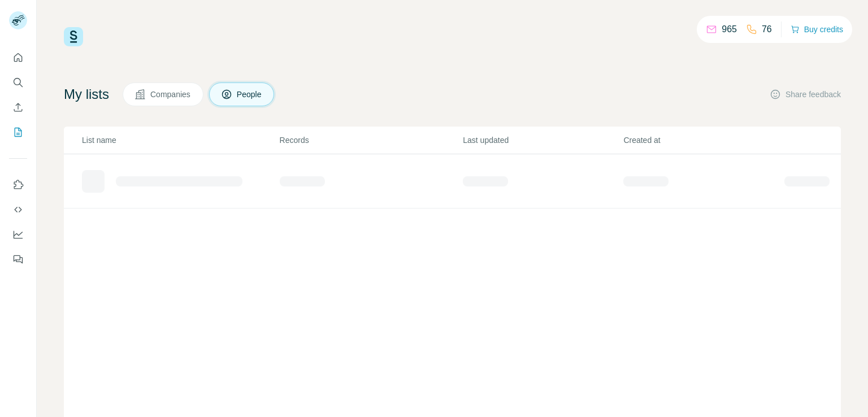  What do you see at coordinates (18, 210) in the screenshot?
I see `button: Use Surfe API` at bounding box center [18, 210].